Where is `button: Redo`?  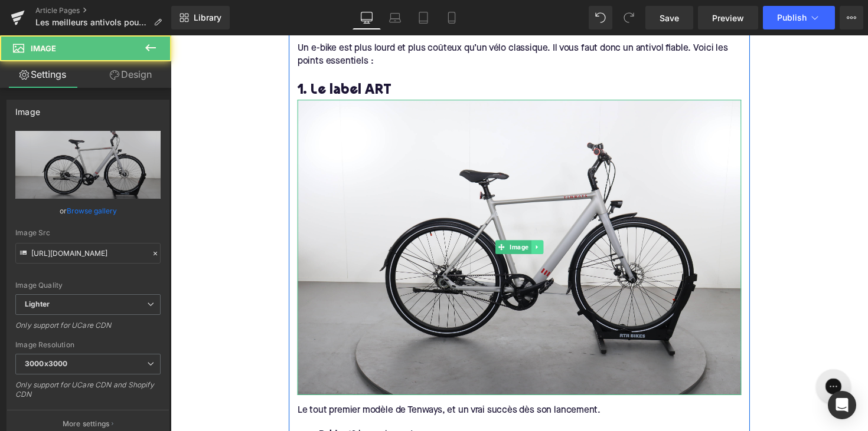 button: Redo is located at coordinates (629, 17).